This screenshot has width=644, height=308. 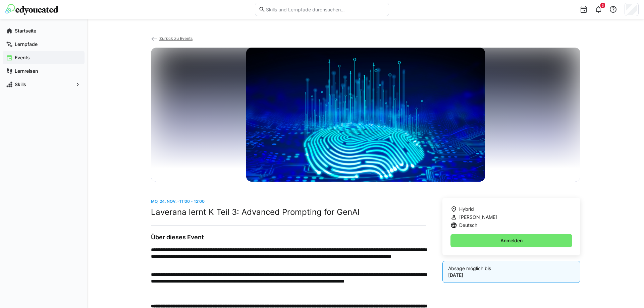 What do you see at coordinates (511, 268) in the screenshot?
I see `p: Absage möglich bis` at bounding box center [511, 268].